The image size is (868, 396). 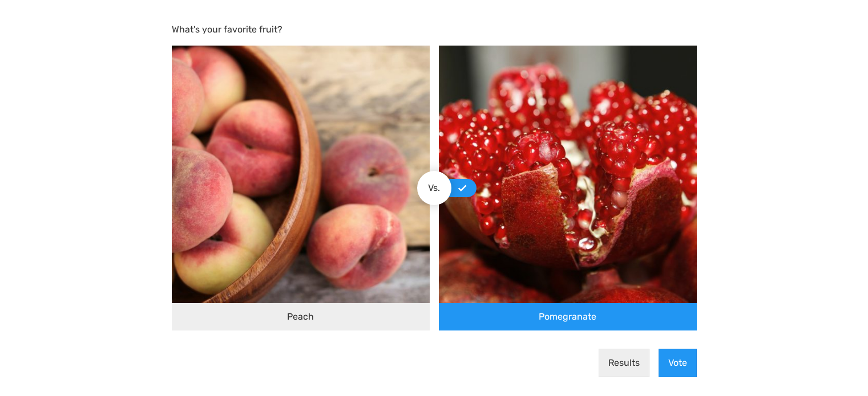 What do you see at coordinates (433, 188) in the screenshot?
I see `span: Vs.` at bounding box center [433, 188].